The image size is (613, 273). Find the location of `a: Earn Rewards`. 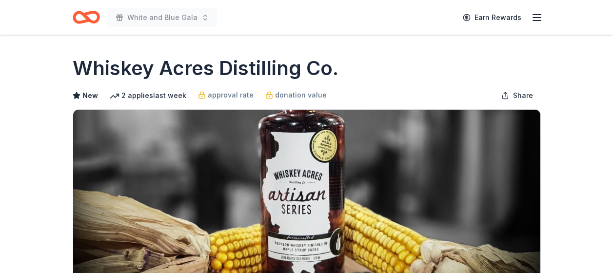

a: Earn Rewards is located at coordinates (492, 18).